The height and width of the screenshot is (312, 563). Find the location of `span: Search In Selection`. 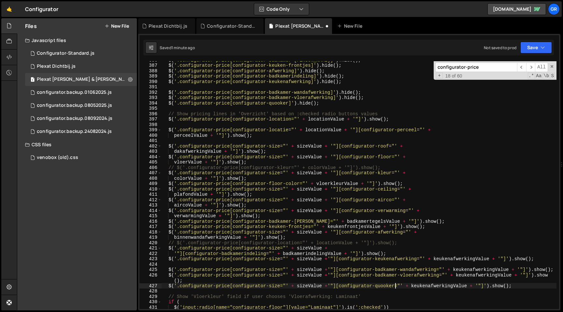

span: Search In Selection is located at coordinates (552, 76).